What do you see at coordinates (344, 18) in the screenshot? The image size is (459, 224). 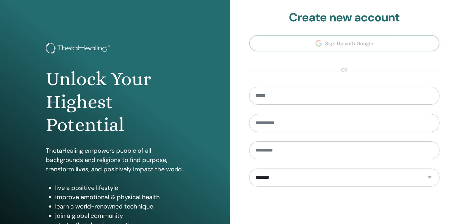 I see `h2: Create new account` at bounding box center [344, 18].